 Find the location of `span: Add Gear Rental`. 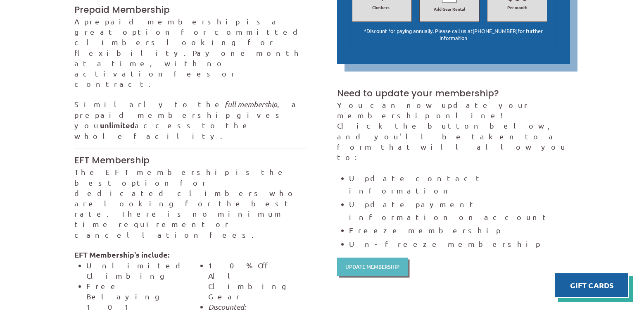

span: Add Gear Rental is located at coordinates (450, 9).